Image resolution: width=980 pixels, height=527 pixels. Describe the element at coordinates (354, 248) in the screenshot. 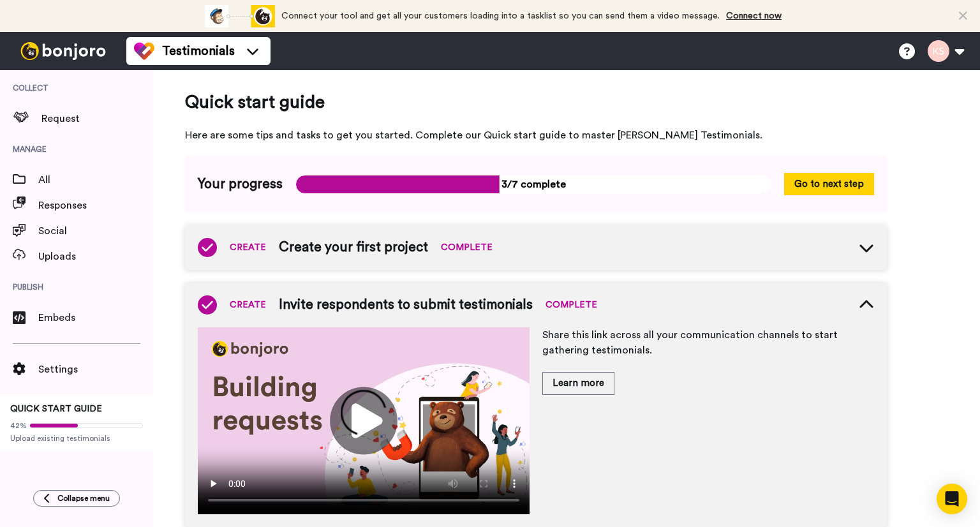

I see `span: Create your first project` at that location.